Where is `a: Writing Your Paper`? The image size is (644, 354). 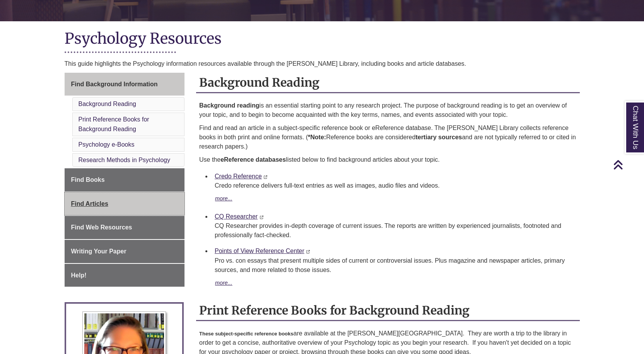
a: Writing Your Paper is located at coordinates (125, 252).